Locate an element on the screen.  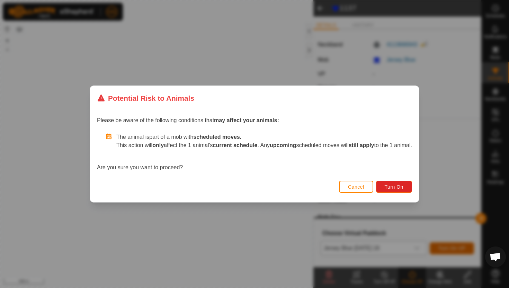
button: Cancel is located at coordinates (356, 187).